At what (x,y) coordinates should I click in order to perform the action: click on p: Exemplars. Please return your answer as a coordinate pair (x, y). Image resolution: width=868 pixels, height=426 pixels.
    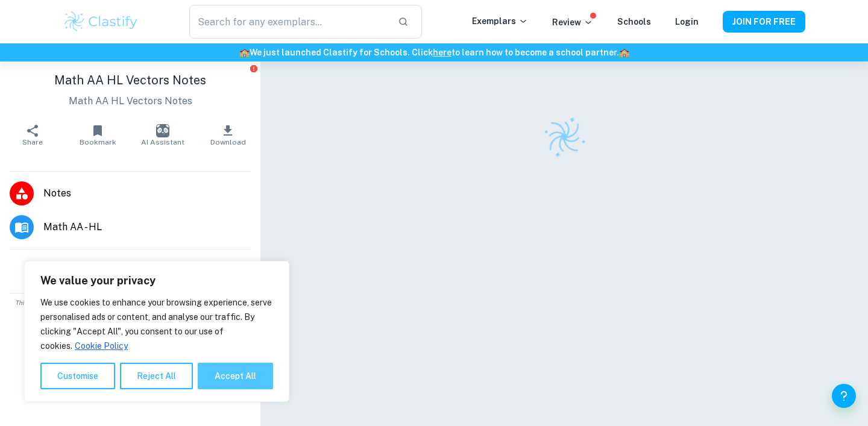
    Looking at the image, I should click on (499, 21).